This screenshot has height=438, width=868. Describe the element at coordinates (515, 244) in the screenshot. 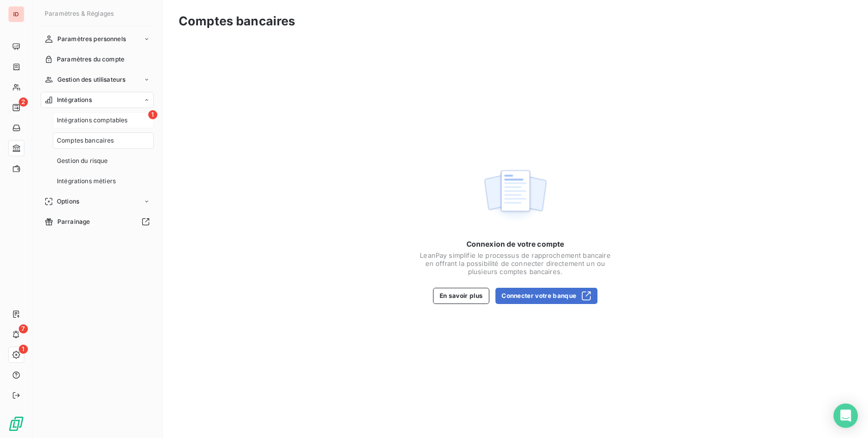

I see `span: Connexion de votre compte` at that location.